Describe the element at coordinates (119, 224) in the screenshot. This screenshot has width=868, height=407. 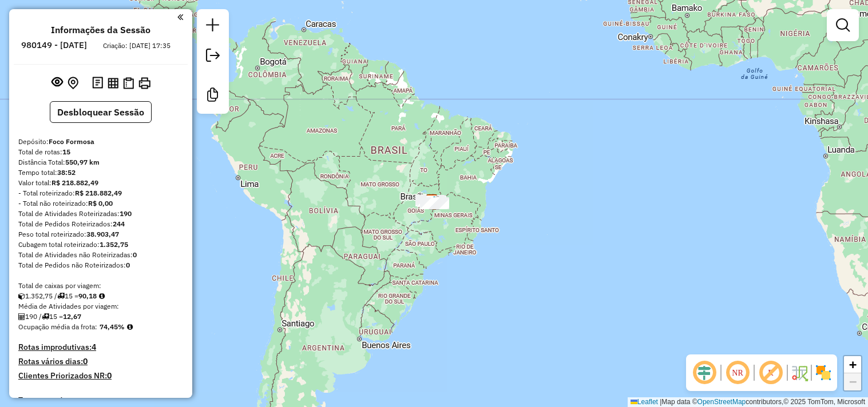
I see `strong: 244` at that location.